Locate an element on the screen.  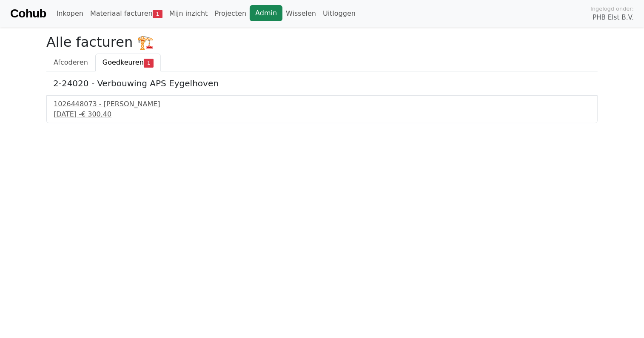
a: Wisselen is located at coordinates (300, 14).